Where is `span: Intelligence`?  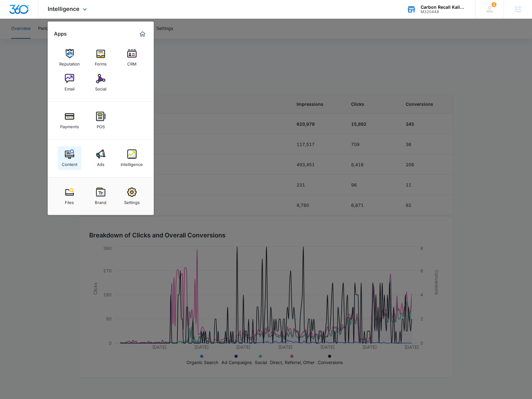
span: Intelligence is located at coordinates (64, 9).